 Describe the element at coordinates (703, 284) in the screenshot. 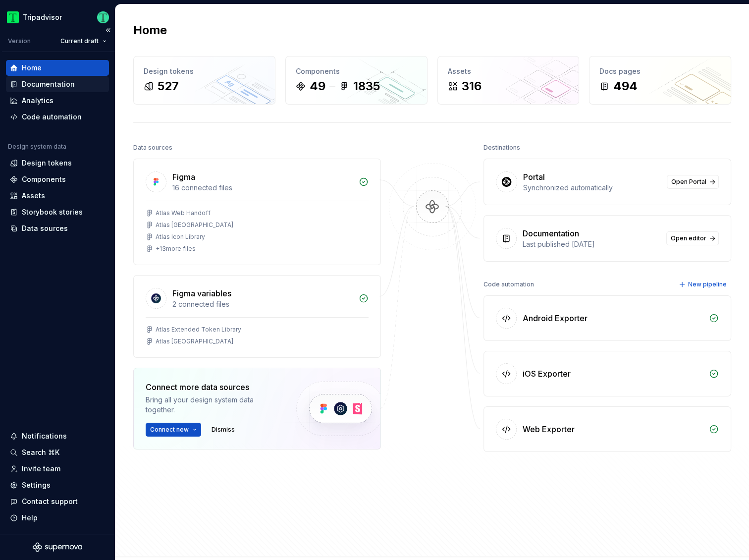

I see `button: New pipeline` at that location.